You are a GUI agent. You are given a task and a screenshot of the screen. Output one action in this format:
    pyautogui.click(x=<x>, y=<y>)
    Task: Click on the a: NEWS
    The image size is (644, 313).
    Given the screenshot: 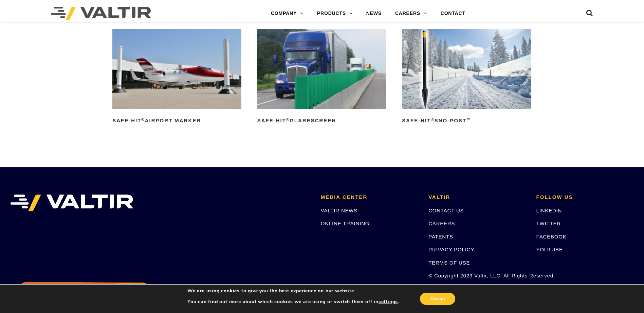 What is the action you would take?
    pyautogui.click(x=374, y=14)
    